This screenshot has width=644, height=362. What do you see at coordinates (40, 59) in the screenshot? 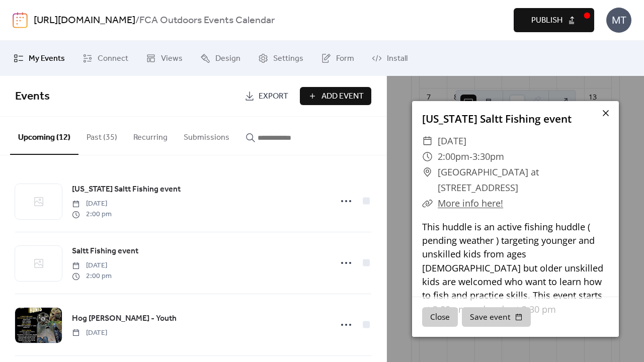
I see `a: My Events` at bounding box center [40, 59].